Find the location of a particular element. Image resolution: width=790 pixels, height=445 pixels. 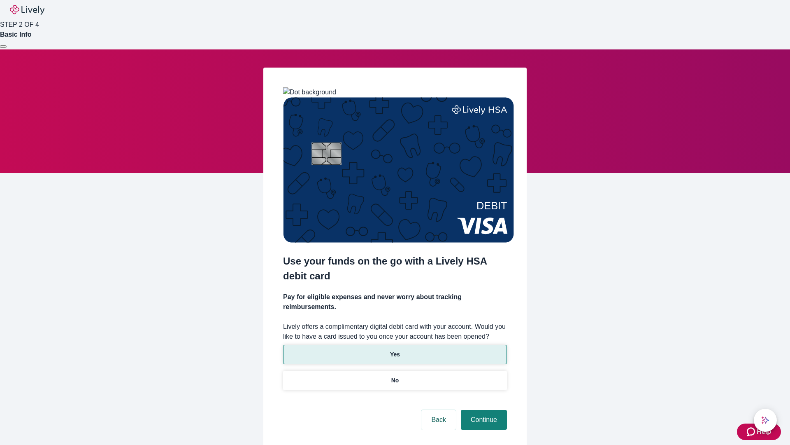

svg: Zendesk support icon is located at coordinates (752, 431).